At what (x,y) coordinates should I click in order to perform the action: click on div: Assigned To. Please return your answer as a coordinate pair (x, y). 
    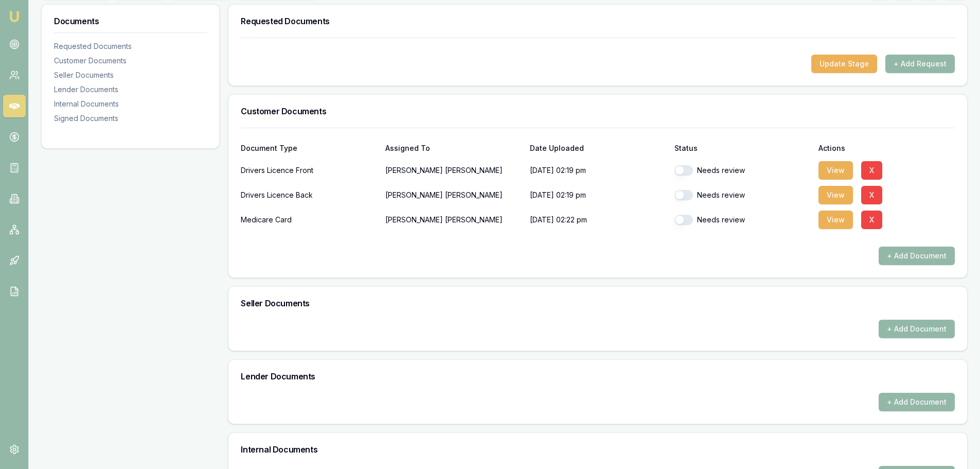
    Looking at the image, I should click on (453, 149).